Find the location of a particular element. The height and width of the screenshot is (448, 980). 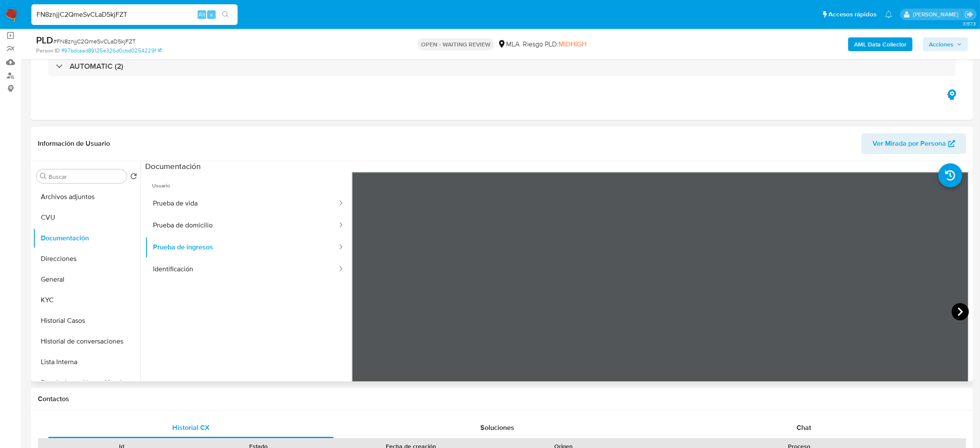

button: Direcciones is located at coordinates (87, 259).